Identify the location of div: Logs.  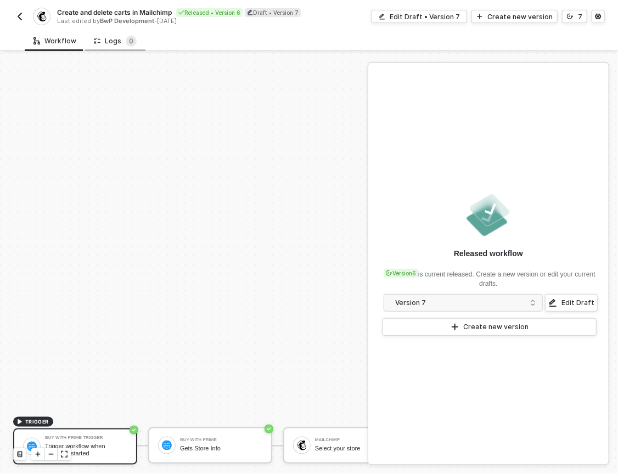
(115, 41).